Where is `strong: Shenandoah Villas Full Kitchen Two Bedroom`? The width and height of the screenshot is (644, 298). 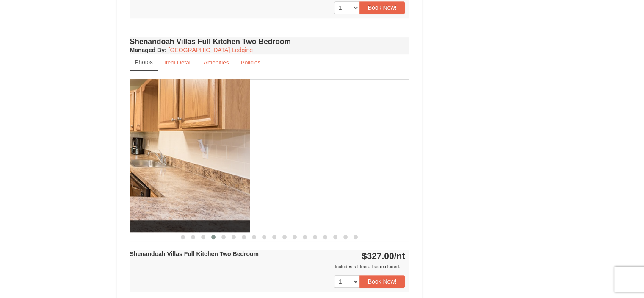
strong: Shenandoah Villas Full Kitchen Two Bedroom is located at coordinates (194, 254).